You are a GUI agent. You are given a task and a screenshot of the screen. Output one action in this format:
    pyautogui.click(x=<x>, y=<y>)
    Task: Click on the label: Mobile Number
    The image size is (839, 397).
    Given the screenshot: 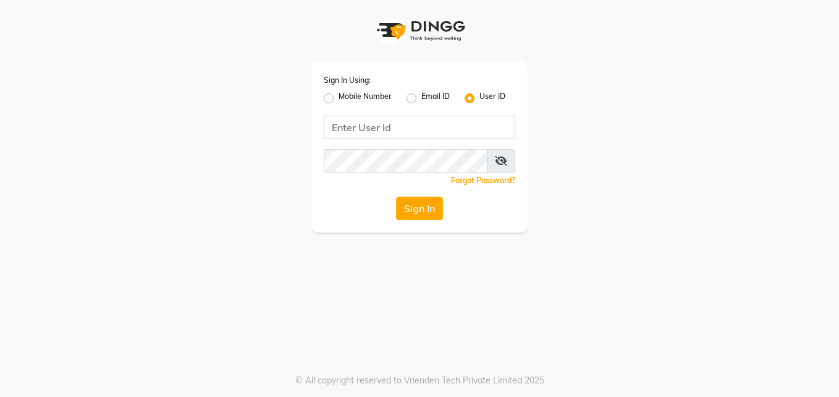 What is the action you would take?
    pyautogui.click(x=365, y=98)
    